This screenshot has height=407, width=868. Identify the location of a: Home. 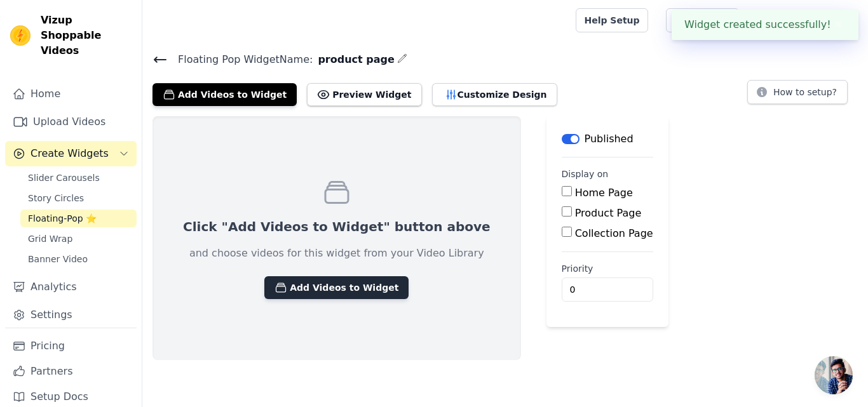
(70, 94).